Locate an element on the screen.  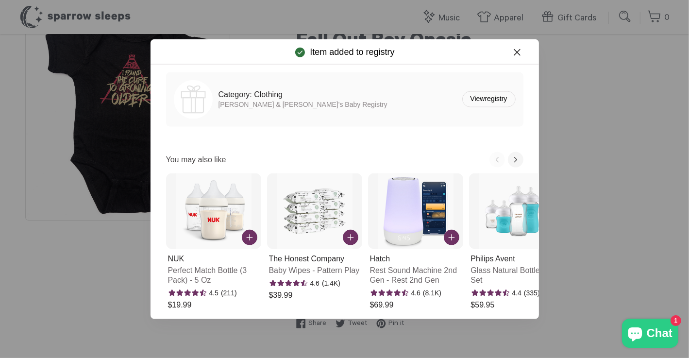
inbox-online-store-chat: Shopify online store chat is located at coordinates (650, 334).